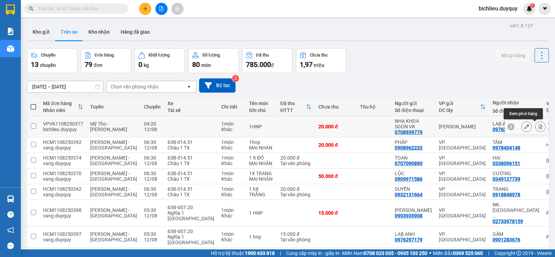 Image resolution: width=555 pixels, height=257 pixels. Describe the element at coordinates (152, 234) in the screenshot. I see `div: 05:30` at that location.